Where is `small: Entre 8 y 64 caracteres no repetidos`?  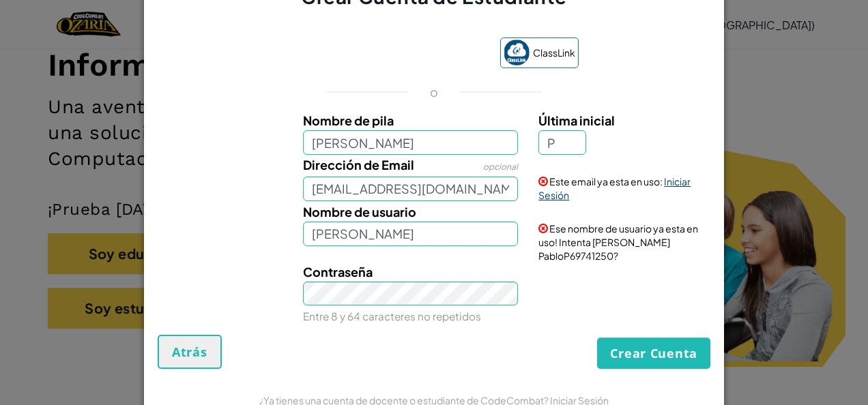
small: Entre 8 y 64 caracteres no repetidos is located at coordinates (392, 316).